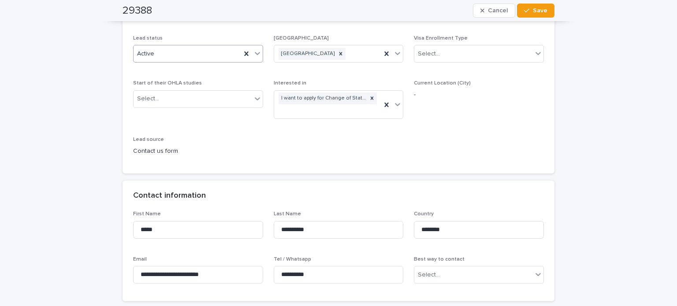 The image size is (677, 306). I want to click on button: Save, so click(535, 11).